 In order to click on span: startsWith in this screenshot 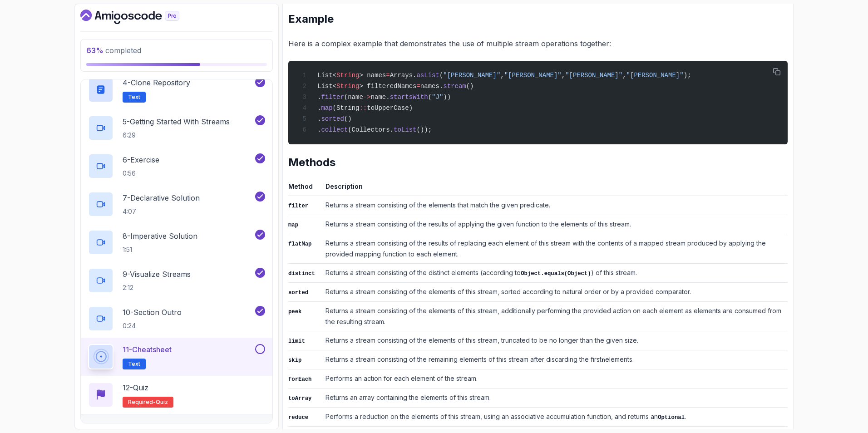, I will do `click(409, 97)`.